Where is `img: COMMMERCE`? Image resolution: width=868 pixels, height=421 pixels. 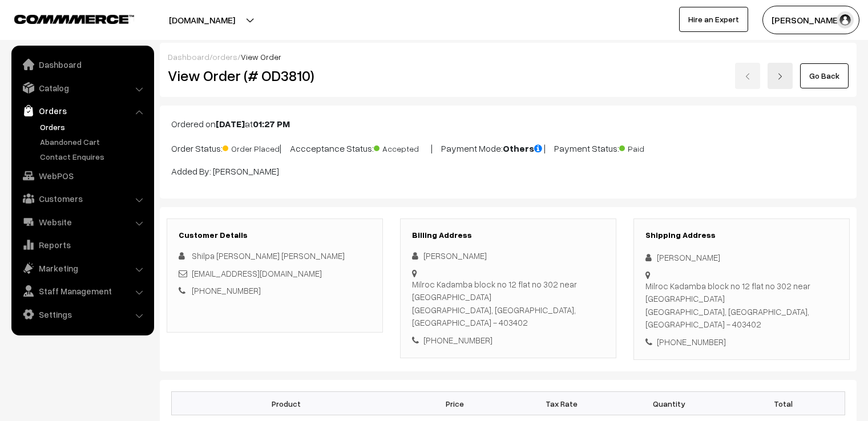
img: COMMMERCE is located at coordinates (74, 19).